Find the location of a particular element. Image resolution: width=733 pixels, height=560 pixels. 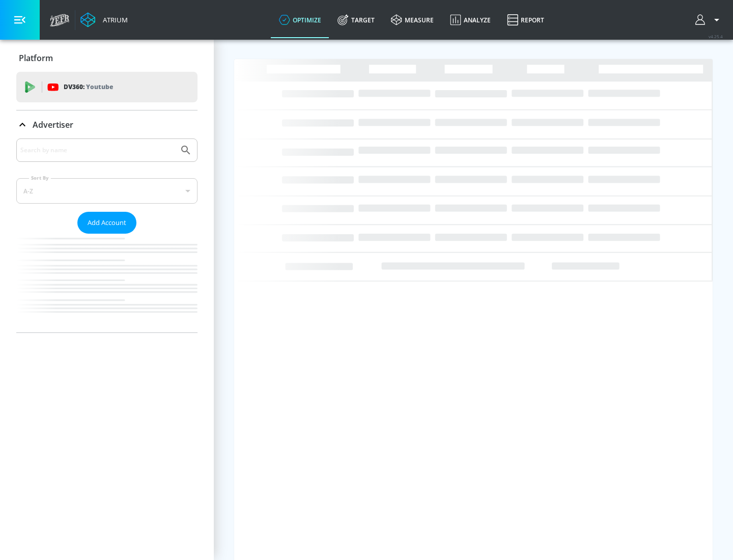

a: optimize is located at coordinates (299, 20).